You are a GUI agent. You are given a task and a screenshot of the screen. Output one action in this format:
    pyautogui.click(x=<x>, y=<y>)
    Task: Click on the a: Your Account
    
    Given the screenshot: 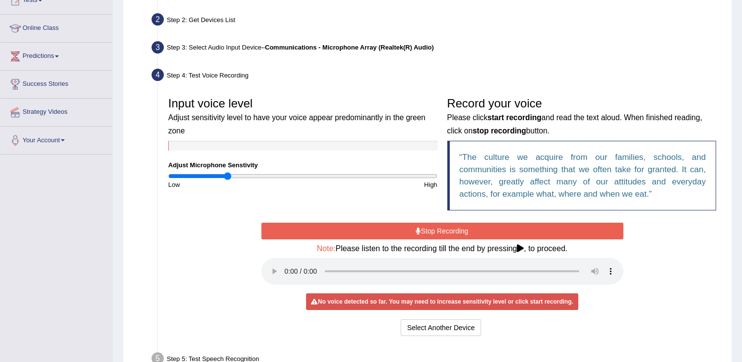 What is the action you would take?
    pyautogui.click(x=56, y=139)
    